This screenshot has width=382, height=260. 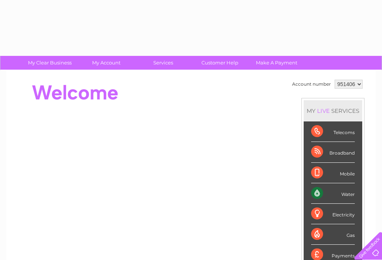 I want to click on a: My Clear Business, so click(x=50, y=63).